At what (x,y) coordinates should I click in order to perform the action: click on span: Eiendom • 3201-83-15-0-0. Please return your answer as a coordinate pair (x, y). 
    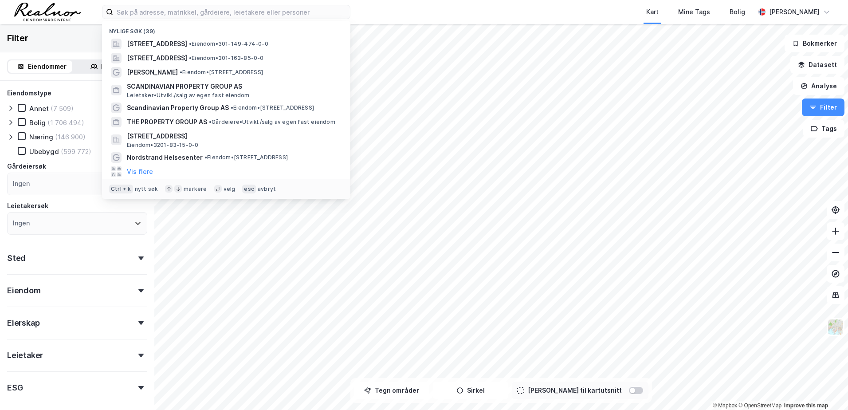
    Looking at the image, I should click on (162, 145).